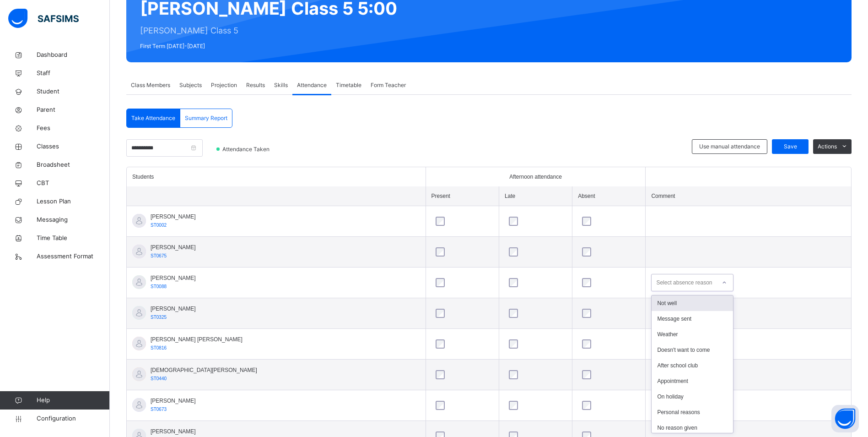 Image resolution: width=868 pixels, height=437 pixels. Describe the element at coordinates (73, 400) in the screenshot. I see `span: Help` at that location.